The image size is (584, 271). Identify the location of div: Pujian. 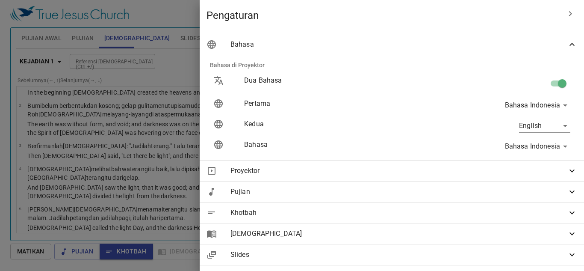
(392, 192).